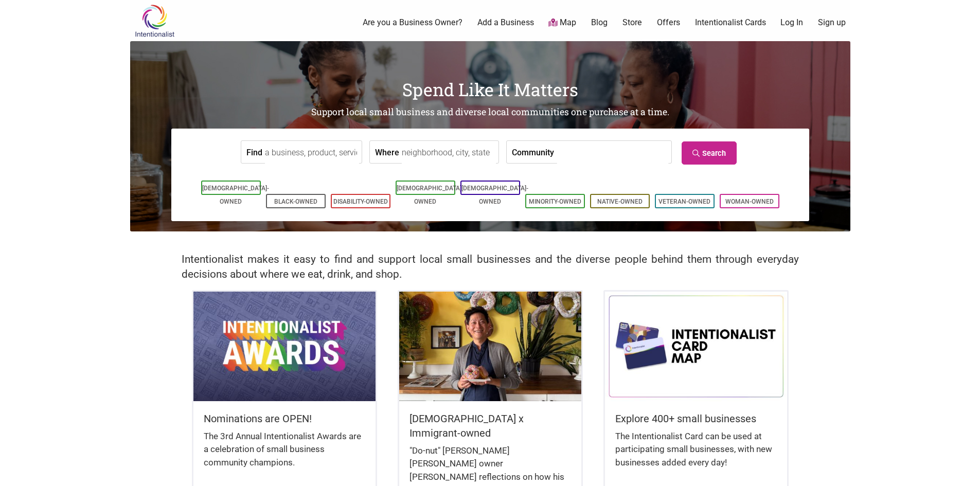 The image size is (980, 486). Describe the element at coordinates (696, 346) in the screenshot. I see `img: Intentionalist Card Map` at that location.